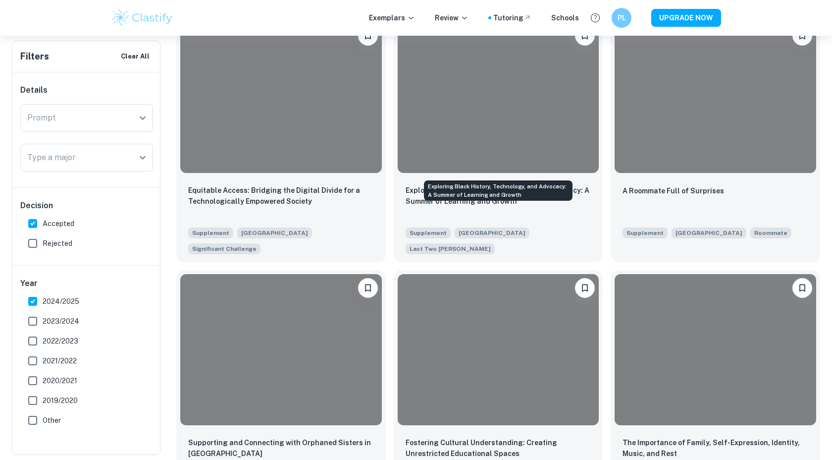  I want to click on p: Exploring Black History, Technology, and Advocacy: A Summer of Learning and Growth, so click(498, 196).